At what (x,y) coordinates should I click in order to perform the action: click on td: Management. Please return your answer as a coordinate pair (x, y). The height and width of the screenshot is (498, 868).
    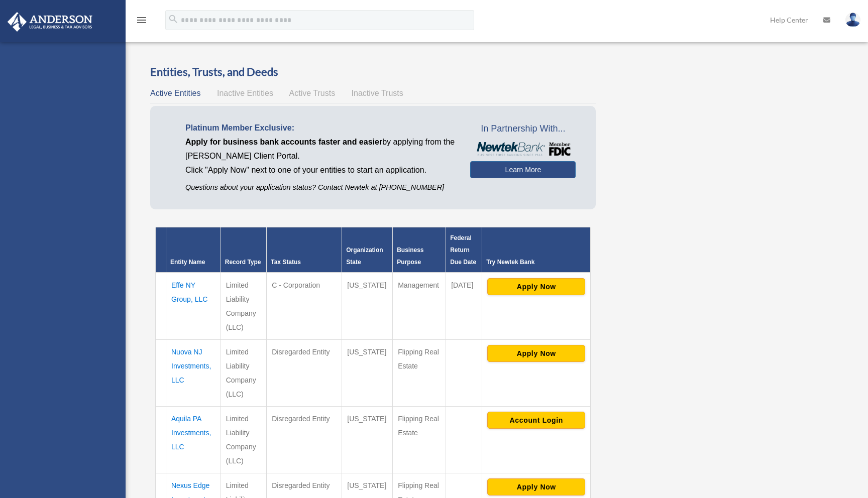
    Looking at the image, I should click on (420, 306).